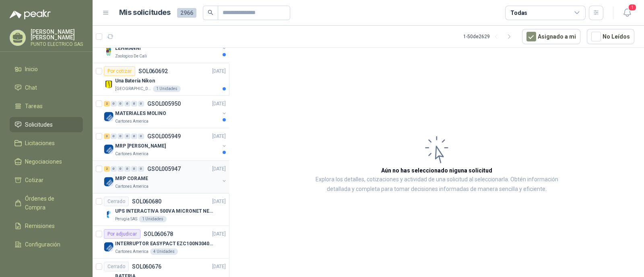  I want to click on p: GSOL005950, so click(164, 104).